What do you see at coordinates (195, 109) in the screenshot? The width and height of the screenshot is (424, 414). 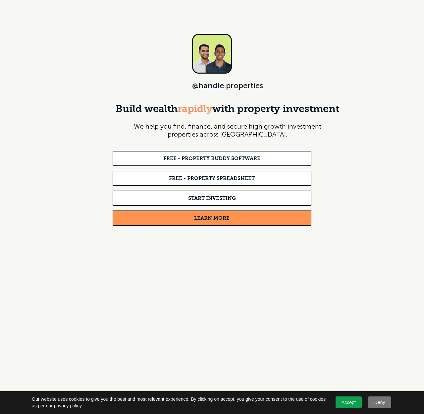 I see `span: rapidly` at bounding box center [195, 109].